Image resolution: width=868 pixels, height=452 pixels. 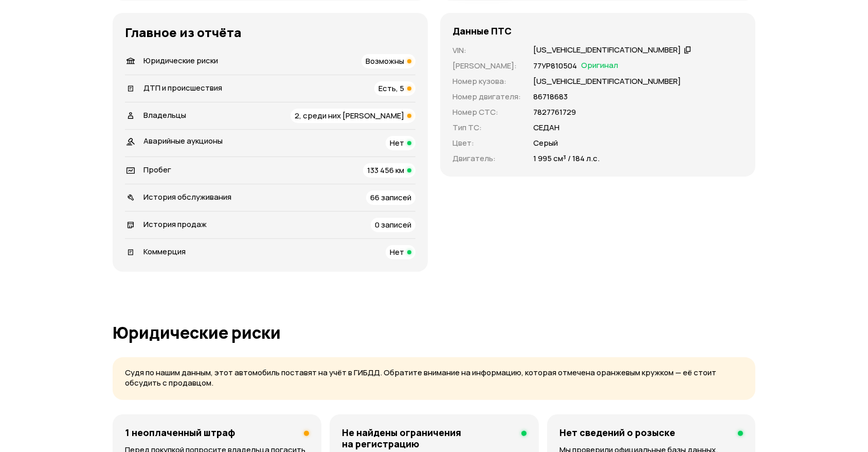 What do you see at coordinates (487, 82) in the screenshot?
I see `p: Номер кузова :` at bounding box center [487, 82].